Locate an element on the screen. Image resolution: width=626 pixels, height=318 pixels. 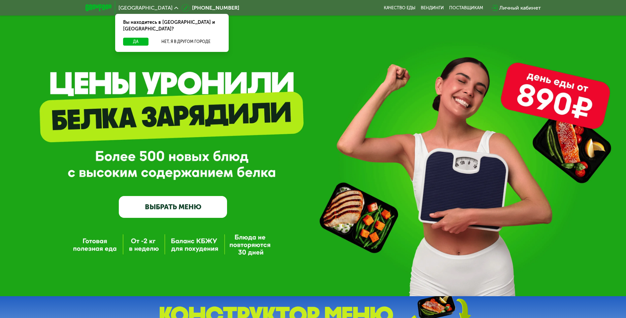
div: Личный кабинет is located at coordinates (520, 8).